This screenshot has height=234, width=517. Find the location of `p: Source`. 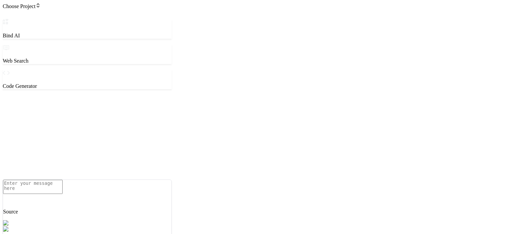

p: Source is located at coordinates (87, 212).